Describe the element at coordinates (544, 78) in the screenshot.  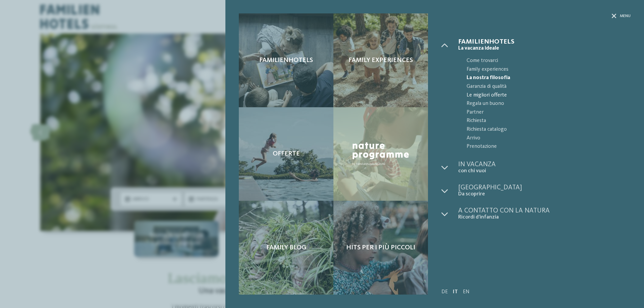
I see `a: La nostra filosofia` at that location.